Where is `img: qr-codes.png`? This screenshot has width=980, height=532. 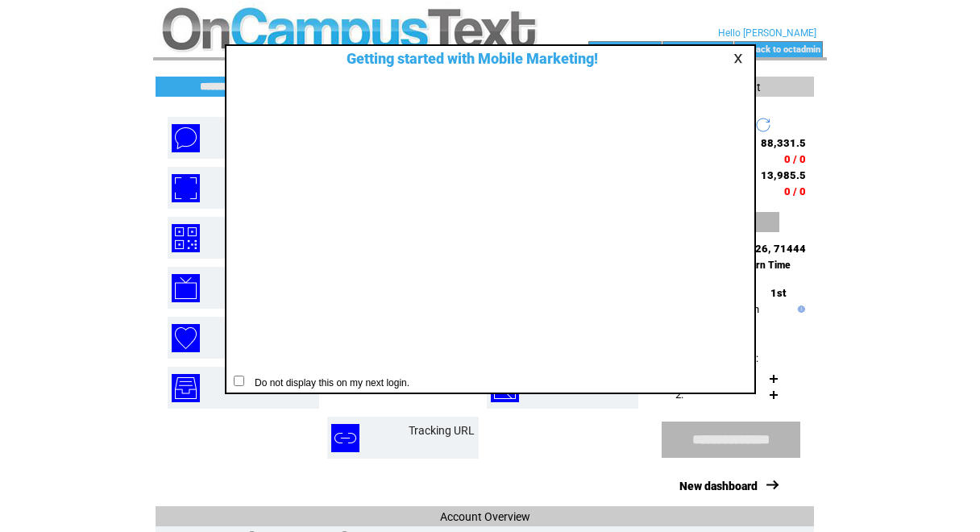
img: qr-codes.png is located at coordinates (185, 238).